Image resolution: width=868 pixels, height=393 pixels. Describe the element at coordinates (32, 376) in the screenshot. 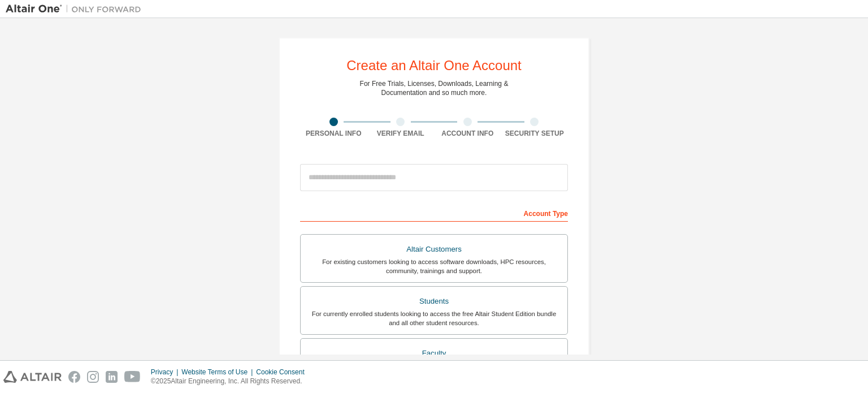

I see `img: altair_logo.svg` at that location.